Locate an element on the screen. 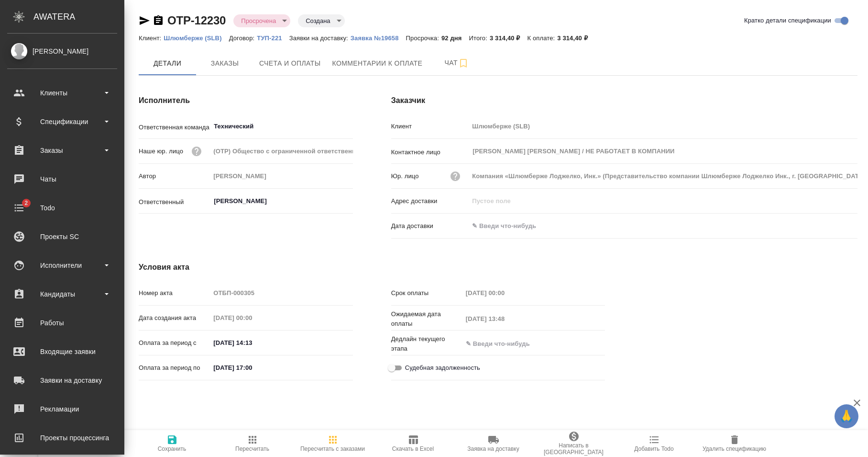  div: Проекты SC is located at coordinates (63, 237).